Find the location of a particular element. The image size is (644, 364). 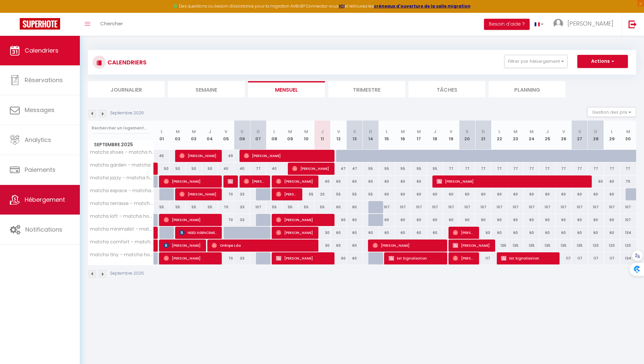

th: 02 is located at coordinates (177, 135).